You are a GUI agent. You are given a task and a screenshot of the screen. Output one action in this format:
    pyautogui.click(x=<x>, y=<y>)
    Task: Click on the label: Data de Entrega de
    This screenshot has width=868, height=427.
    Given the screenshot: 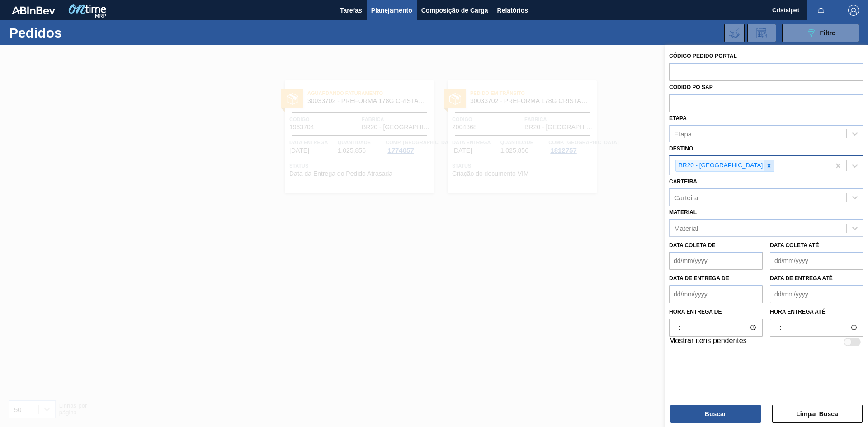 What is the action you would take?
    pyautogui.click(x=699, y=278)
    